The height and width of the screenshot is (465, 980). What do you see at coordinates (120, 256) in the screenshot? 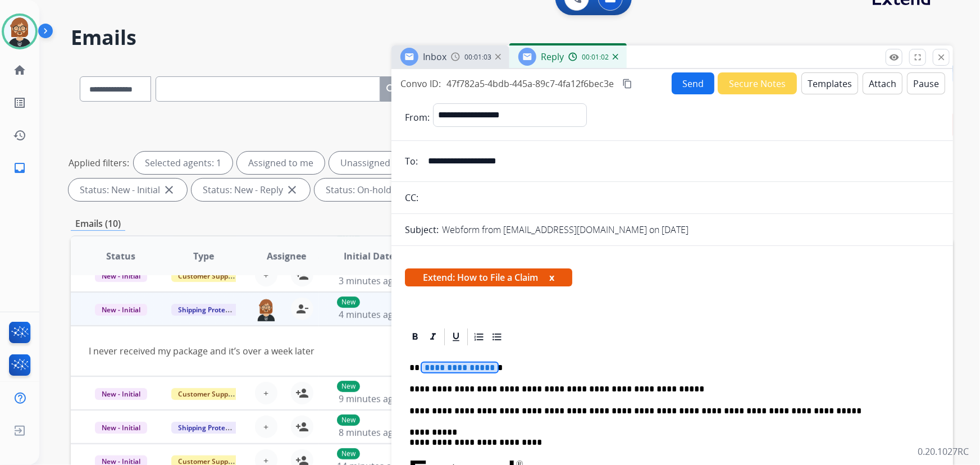
I see `span: Status` at bounding box center [120, 256].